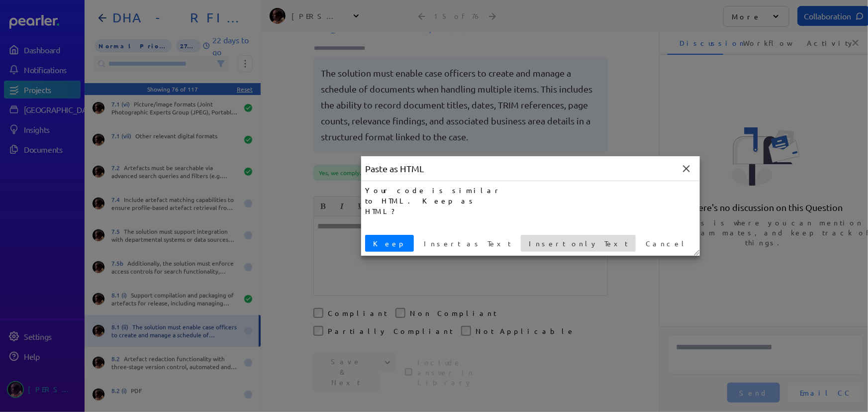  I want to click on button: Insert as Text, so click(467, 243).